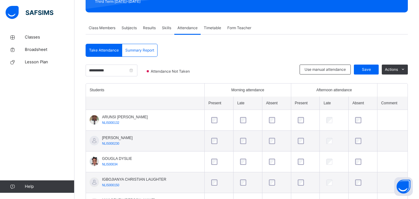 This screenshot has width=419, height=199. I want to click on span: Help, so click(49, 186).